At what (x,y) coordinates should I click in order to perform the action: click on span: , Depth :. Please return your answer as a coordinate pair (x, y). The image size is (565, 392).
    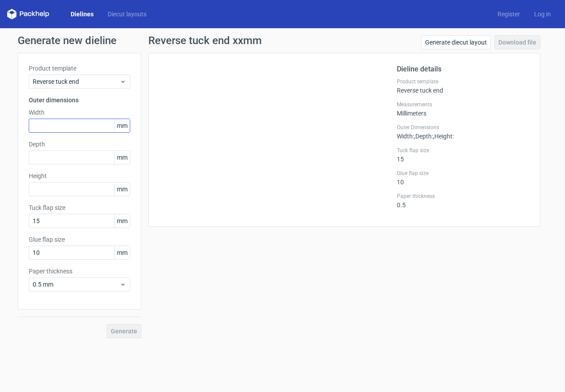
    Looking at the image, I should click on (424, 137).